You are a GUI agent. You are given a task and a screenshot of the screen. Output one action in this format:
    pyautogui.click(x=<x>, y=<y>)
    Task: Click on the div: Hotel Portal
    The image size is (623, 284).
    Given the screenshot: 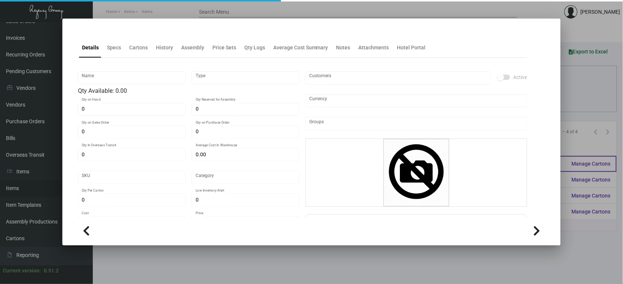 What is the action you would take?
    pyautogui.click(x=411, y=48)
    